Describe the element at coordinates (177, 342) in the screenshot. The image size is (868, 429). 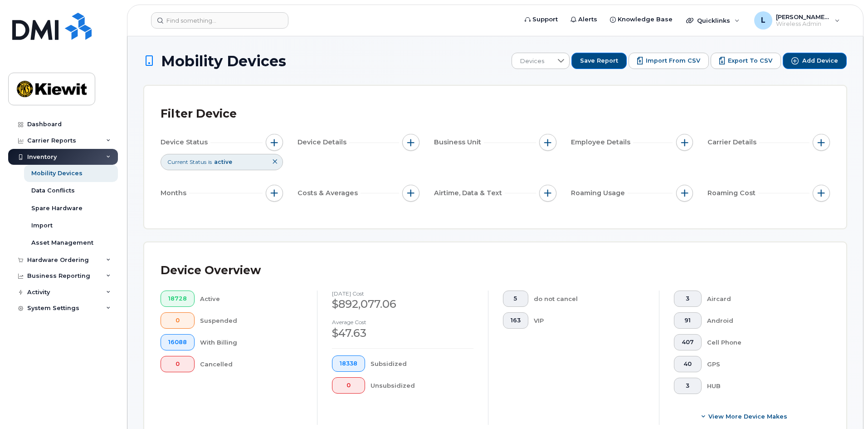
I see `span: 16088` at that location.